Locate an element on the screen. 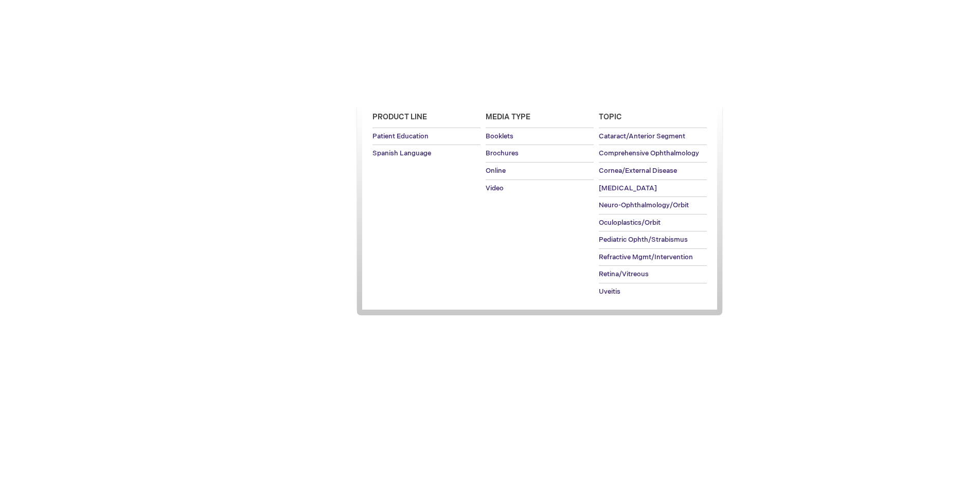 This screenshot has height=484, width=980. span: Video is located at coordinates (494, 188).